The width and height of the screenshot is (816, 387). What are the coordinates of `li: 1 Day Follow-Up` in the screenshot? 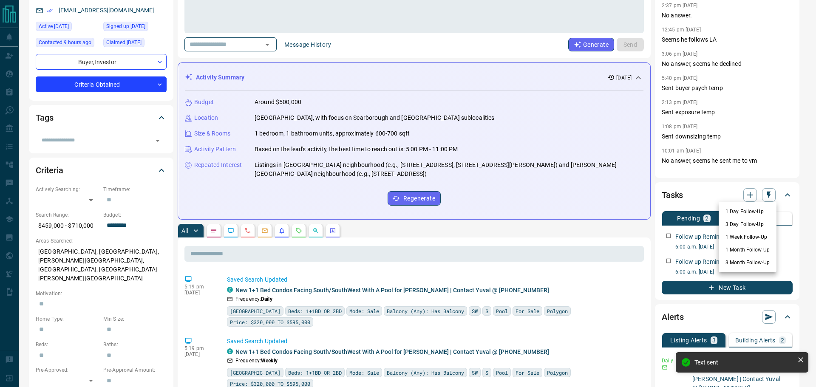 It's located at (748, 212).